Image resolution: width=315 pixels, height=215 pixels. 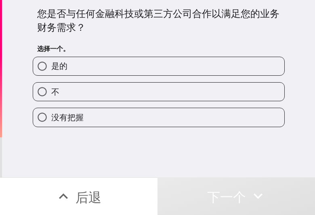 What do you see at coordinates (89, 197) in the screenshot?
I see `font: 后退` at bounding box center [89, 197].